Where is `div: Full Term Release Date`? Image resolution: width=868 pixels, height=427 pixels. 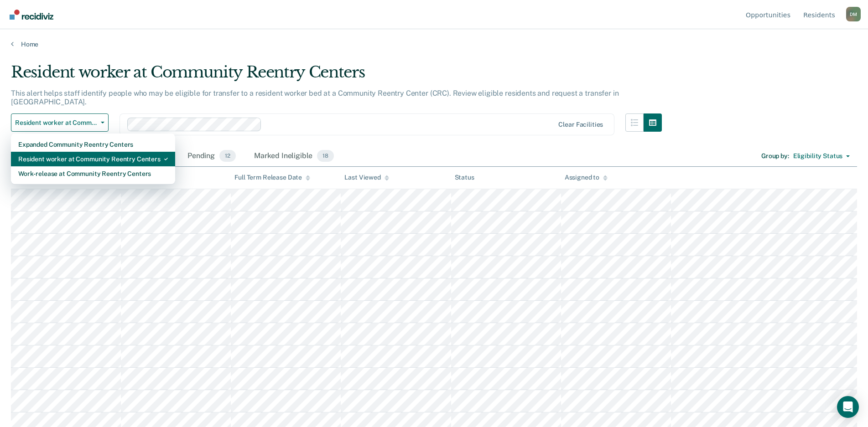
div: Full Term Release Date is located at coordinates (272, 177).